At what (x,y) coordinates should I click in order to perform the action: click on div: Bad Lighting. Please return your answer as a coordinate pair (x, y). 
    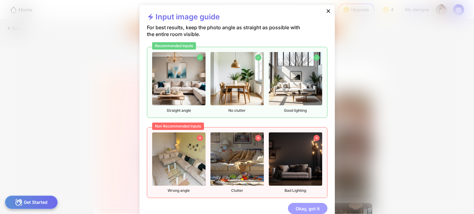
    Looking at the image, I should click on (295, 163).